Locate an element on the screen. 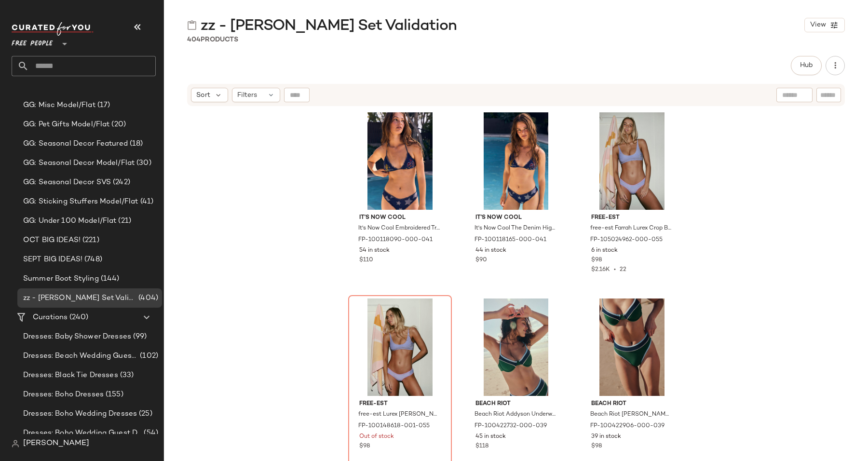 The image size is (868, 461). span: (404) is located at coordinates (147, 298).